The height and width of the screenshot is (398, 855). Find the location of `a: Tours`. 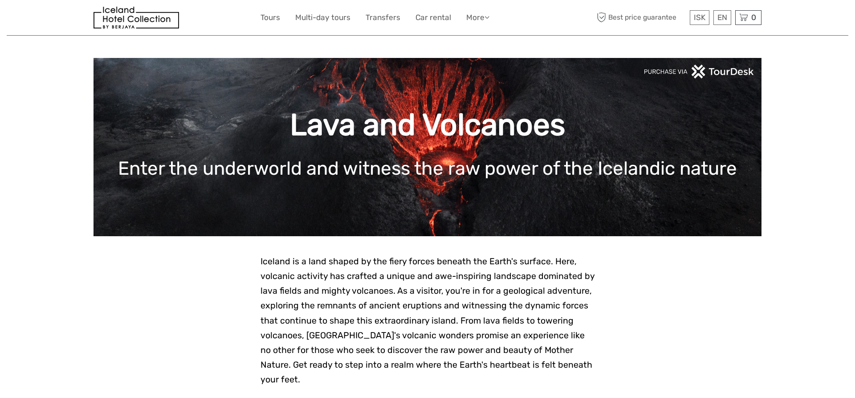

a: Tours is located at coordinates (270, 17).